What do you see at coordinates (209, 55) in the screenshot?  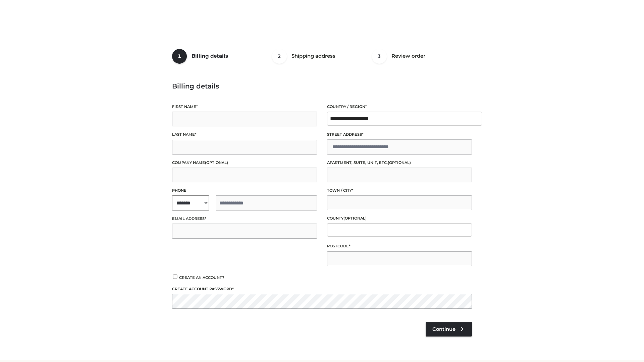 I see `span: Billing details` at bounding box center [209, 55].